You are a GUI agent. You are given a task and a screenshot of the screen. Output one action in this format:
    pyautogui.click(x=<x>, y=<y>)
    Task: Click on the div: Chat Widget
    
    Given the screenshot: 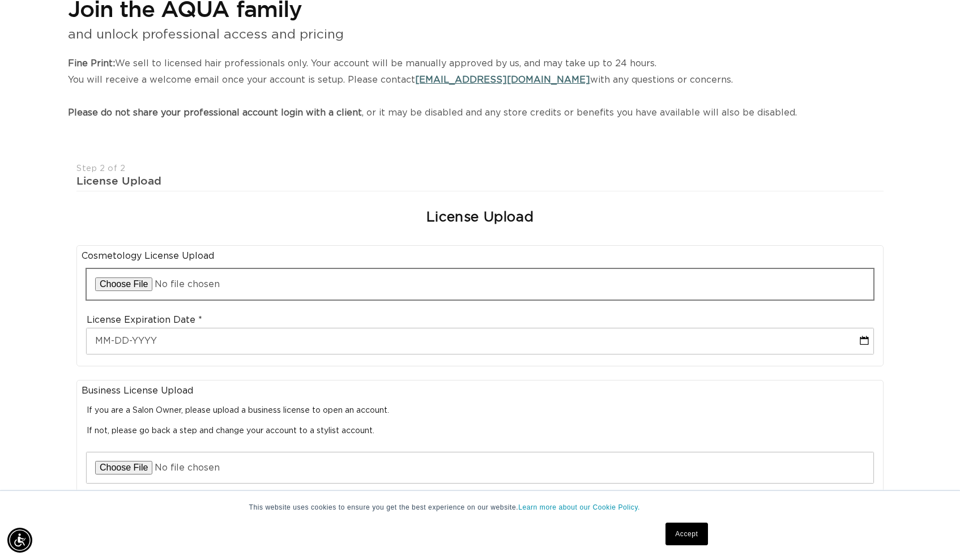 What is the action you would take?
    pyautogui.click(x=932, y=532)
    